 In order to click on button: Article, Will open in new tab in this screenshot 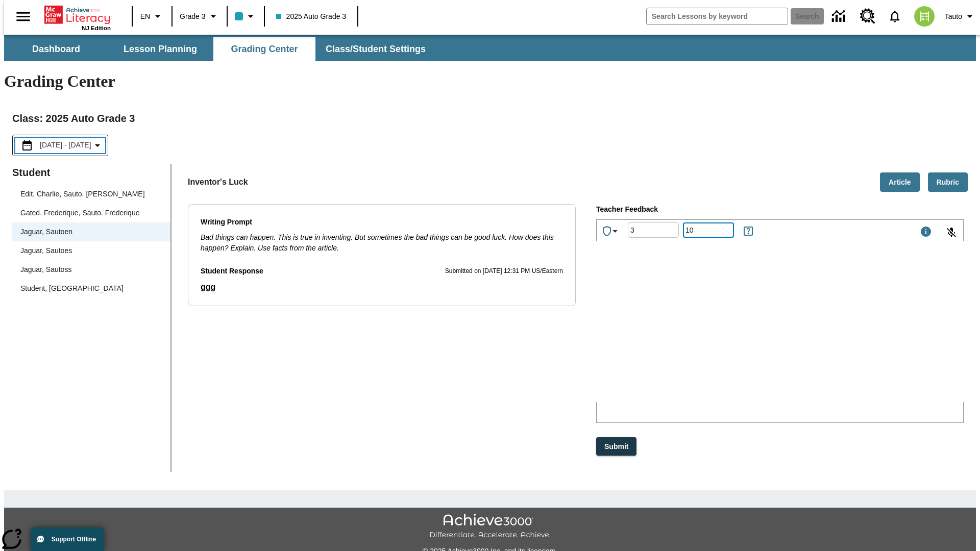, I will do `click(900, 182)`.